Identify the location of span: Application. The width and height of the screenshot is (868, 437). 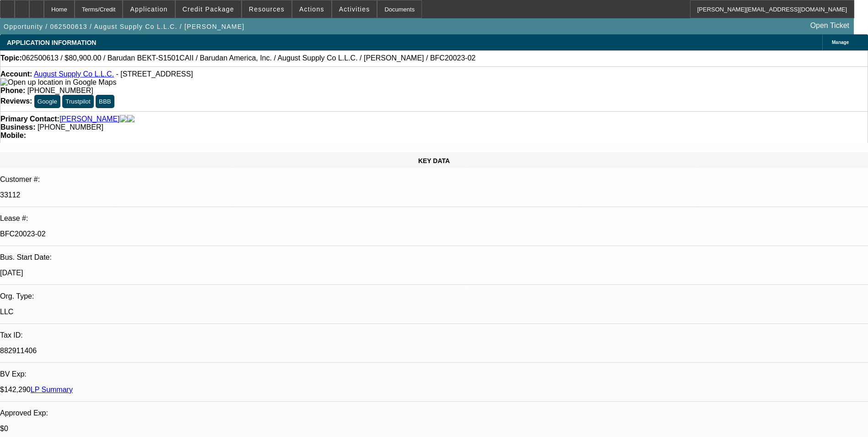
(149, 9).